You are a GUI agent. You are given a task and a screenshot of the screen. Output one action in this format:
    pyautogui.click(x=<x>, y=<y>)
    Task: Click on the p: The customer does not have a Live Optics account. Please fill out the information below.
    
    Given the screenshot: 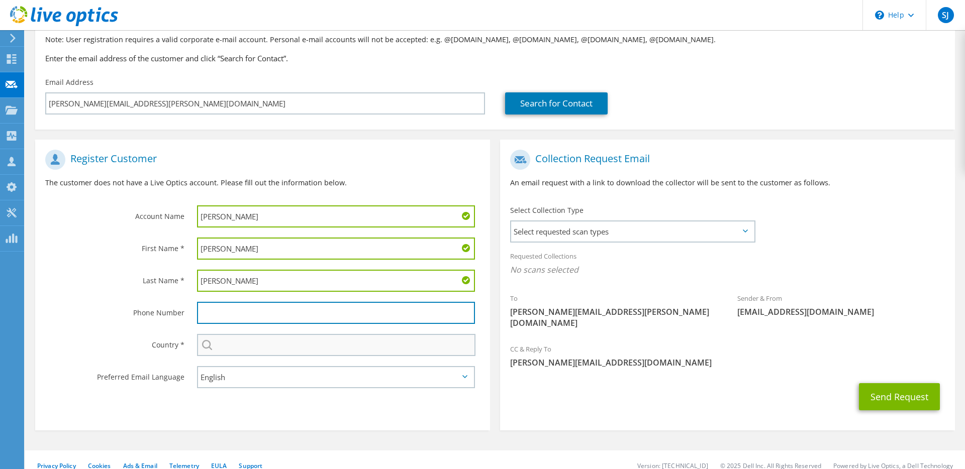 What is the action you would take?
    pyautogui.click(x=262, y=183)
    